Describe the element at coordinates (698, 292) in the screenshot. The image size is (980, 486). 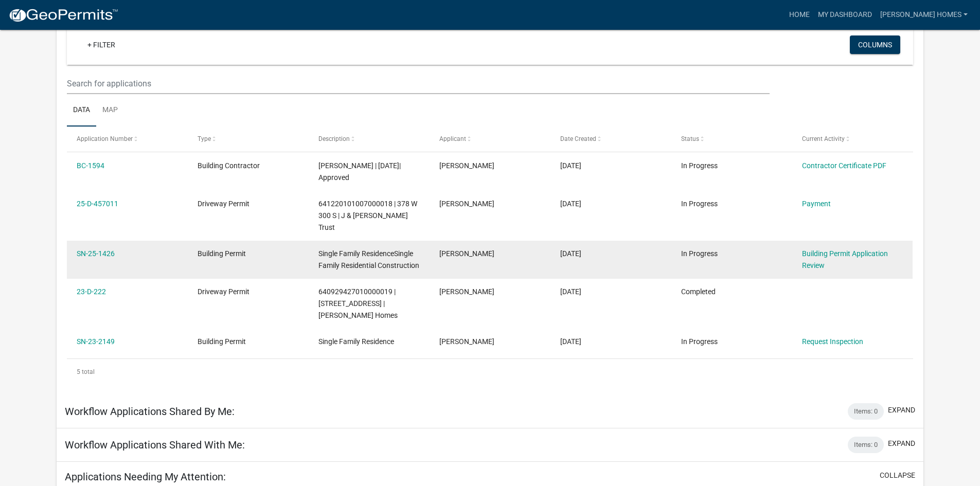
I see `span: Completed` at that location.